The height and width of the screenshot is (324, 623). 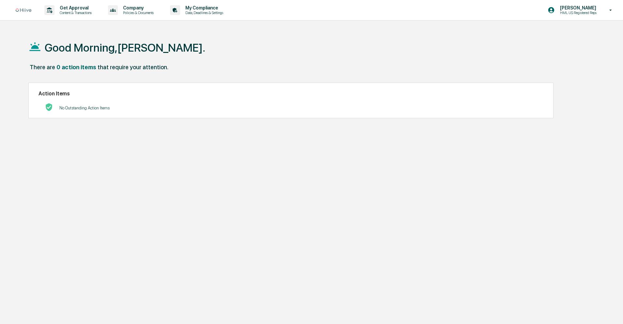 I want to click on div: There are, so click(x=42, y=67).